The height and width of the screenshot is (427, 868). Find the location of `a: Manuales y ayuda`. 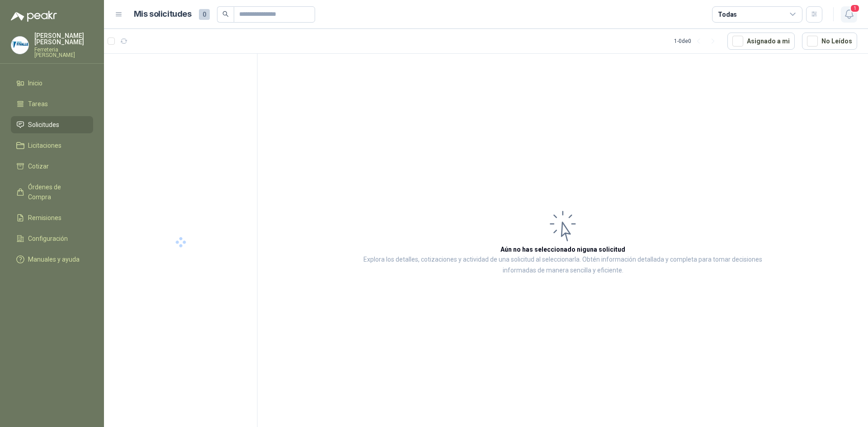

a: Manuales y ayuda is located at coordinates (52, 259).